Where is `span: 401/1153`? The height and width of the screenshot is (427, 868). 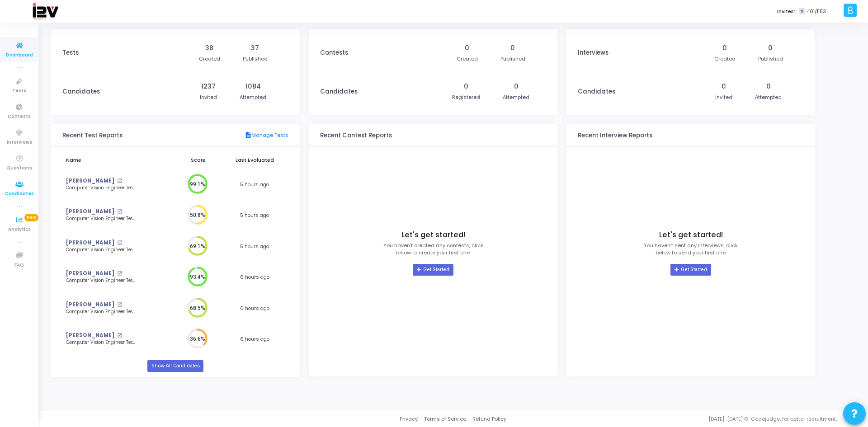 span: 401/1153 is located at coordinates (816, 11).